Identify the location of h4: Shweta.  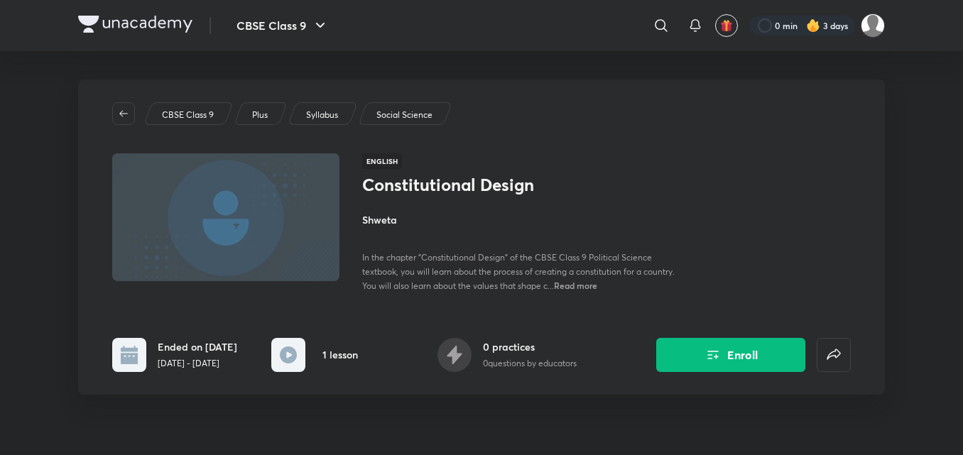
(521, 219).